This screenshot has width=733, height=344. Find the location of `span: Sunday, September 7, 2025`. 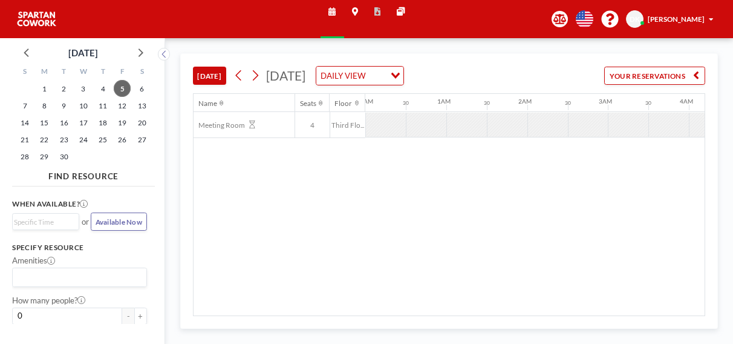

span: Sunday, September 7, 2025 is located at coordinates (25, 105).